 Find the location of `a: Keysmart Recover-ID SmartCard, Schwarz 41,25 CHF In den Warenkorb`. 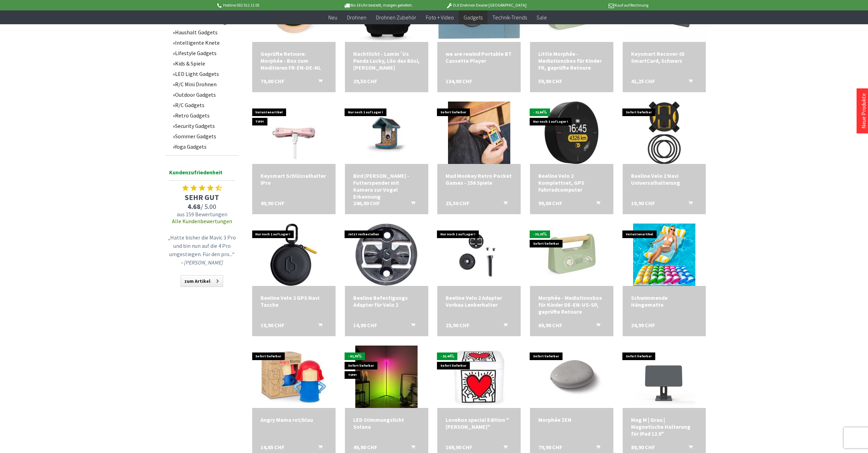

a: Keysmart Recover-ID SmartCard, Schwarz 41,25 CHF In den Warenkorb is located at coordinates (664, 58).